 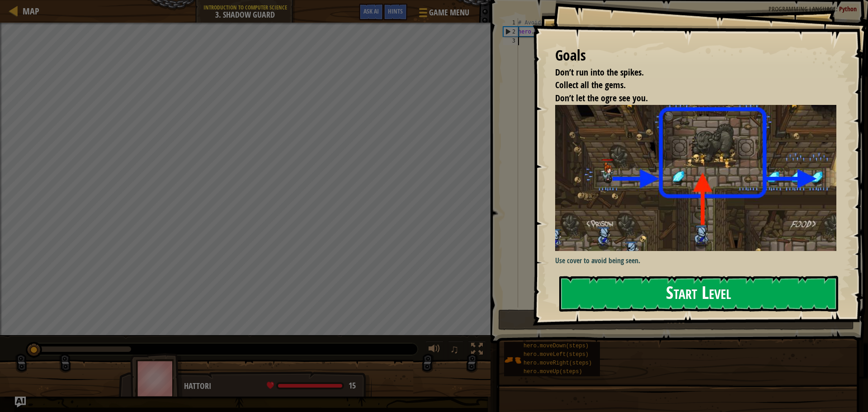 What do you see at coordinates (699, 178) in the screenshot?
I see `img: Shadow guard` at bounding box center [699, 178].